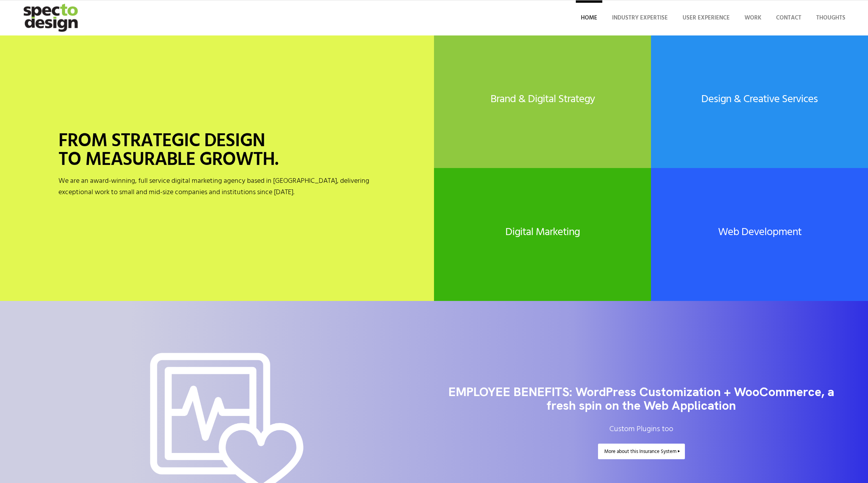 The height and width of the screenshot is (483, 868). What do you see at coordinates (640, 18) in the screenshot?
I see `span: Industry Expertise` at bounding box center [640, 18].